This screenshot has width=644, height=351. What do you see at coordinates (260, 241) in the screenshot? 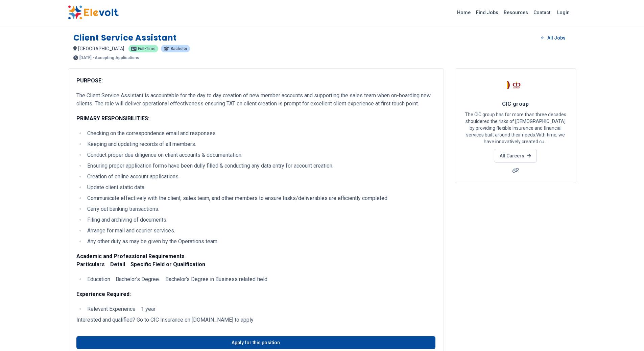
I see `li: Any other duty as may be given by the Operations team.` at bounding box center [260, 241].